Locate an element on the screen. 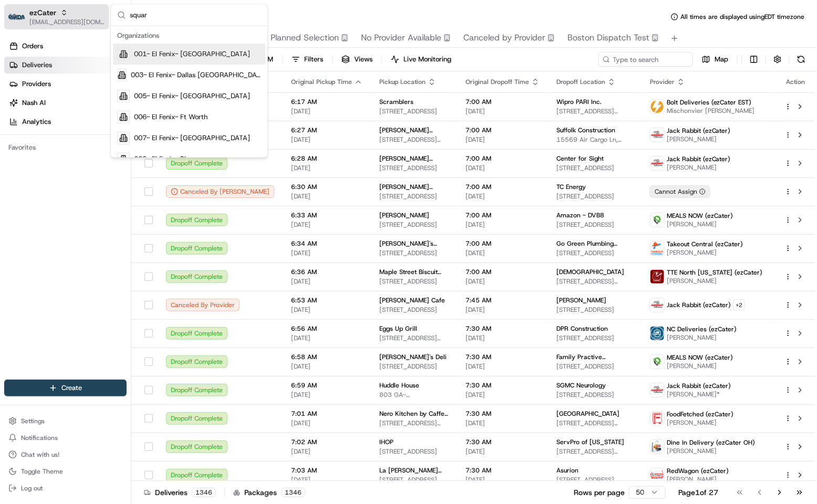 This screenshot has height=504, width=817. span: 008- El Fenix- Plano is located at coordinates (165, 160).